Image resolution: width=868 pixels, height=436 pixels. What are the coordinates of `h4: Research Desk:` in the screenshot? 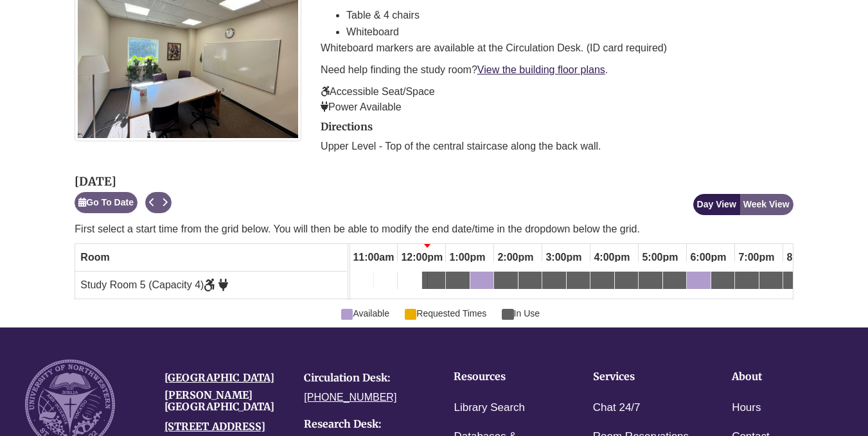 It's located at (363, 424).